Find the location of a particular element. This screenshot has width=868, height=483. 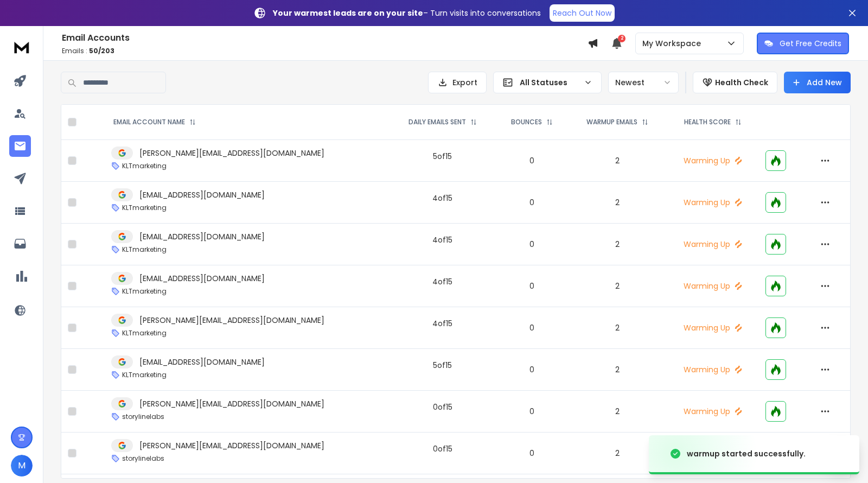

strong: Your warmest leads are on your site is located at coordinates (348, 13).